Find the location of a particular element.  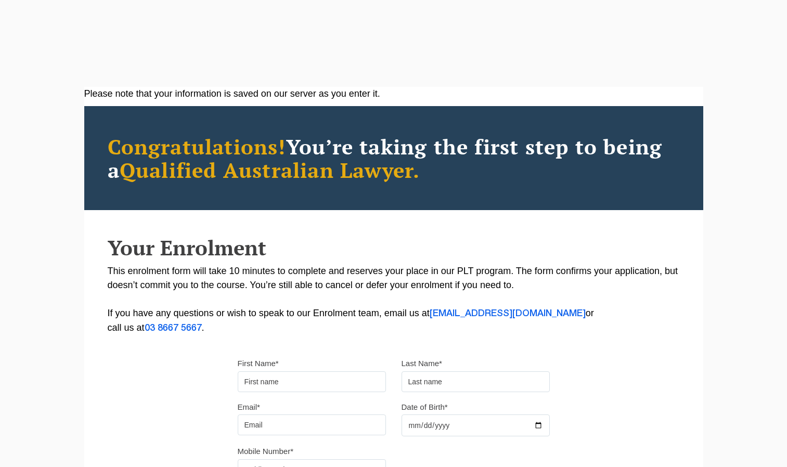

input: Email is located at coordinates (311, 425).